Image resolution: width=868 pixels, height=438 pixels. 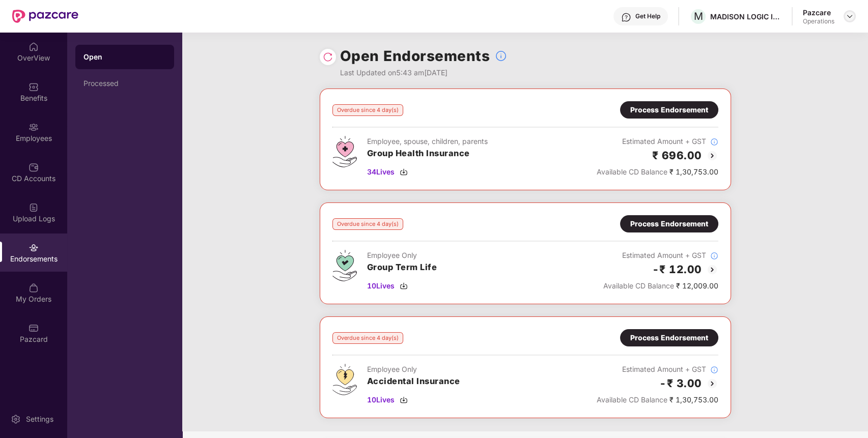 I want to click on img: svg+xml;base64,PHN2ZyB4bWxucz0iaHR0cDovL3d3dy53My5vcmcvMjAwMC9zdmciIHdpZHRoPSI0OS4zMjEiIGhlaWdodD..., so click(x=344, y=380).